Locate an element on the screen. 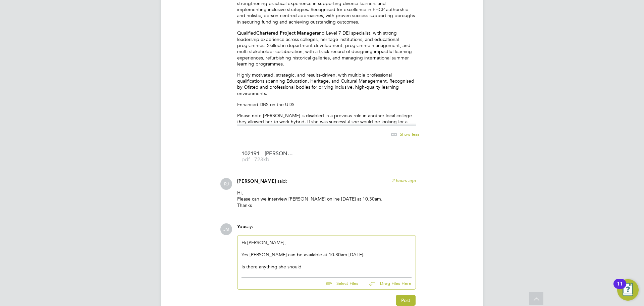  span: You is located at coordinates (241, 226).